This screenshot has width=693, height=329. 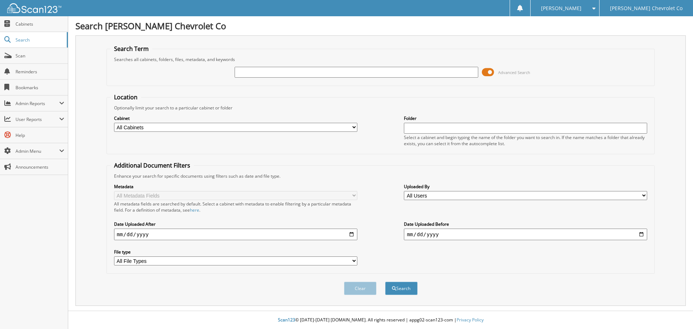 What do you see at coordinates (526, 140) in the screenshot?
I see `div: Select a cabinet and begin typing the name of the folder you want to search in. If the name match...` at bounding box center [526, 140].